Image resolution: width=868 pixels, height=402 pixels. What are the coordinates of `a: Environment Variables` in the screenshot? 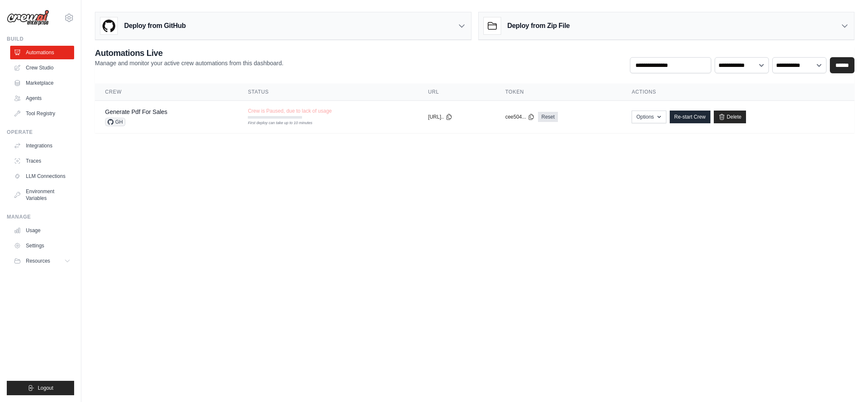 It's located at (42, 195).